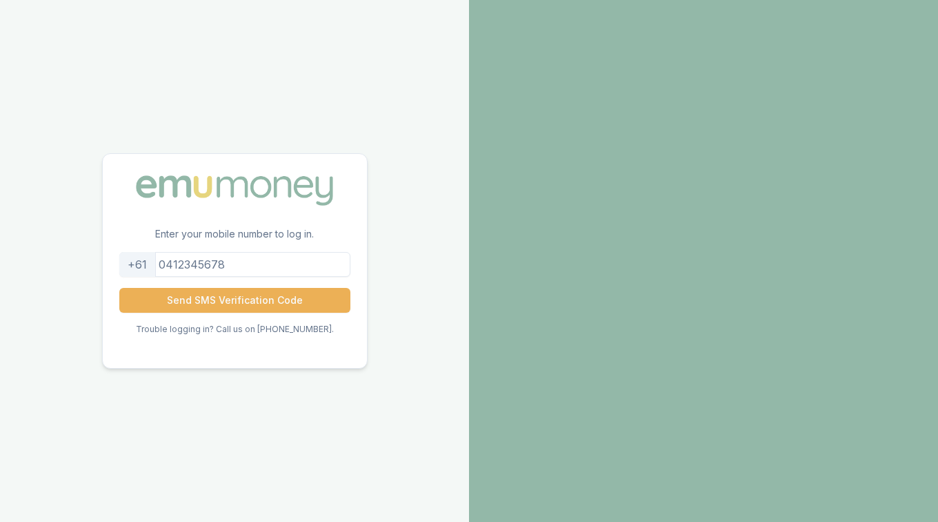 The height and width of the screenshot is (522, 938). What do you see at coordinates (235, 300) in the screenshot?
I see `button: Send SMS Verification Code` at bounding box center [235, 300].